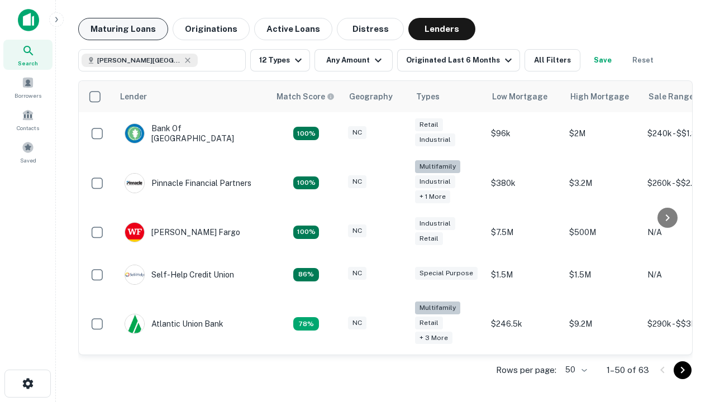 The image size is (715, 402). What do you see at coordinates (432, 197) in the screenshot?
I see `div: + 1 more` at bounding box center [432, 197].